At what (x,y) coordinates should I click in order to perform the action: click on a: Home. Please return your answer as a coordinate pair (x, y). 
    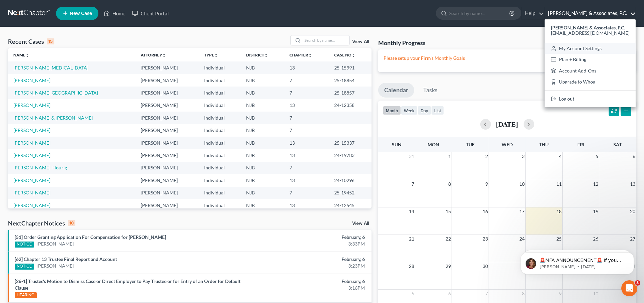
    Looking at the image, I should click on (114, 13).